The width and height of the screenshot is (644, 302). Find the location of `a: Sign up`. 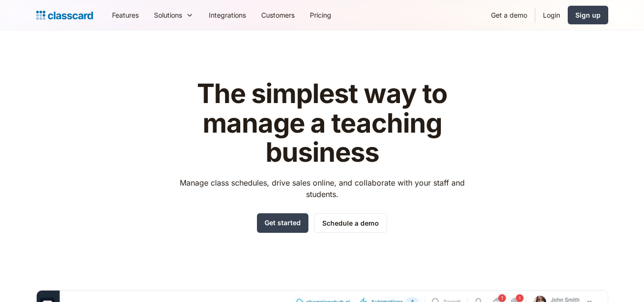

a: Sign up is located at coordinates (588, 15).